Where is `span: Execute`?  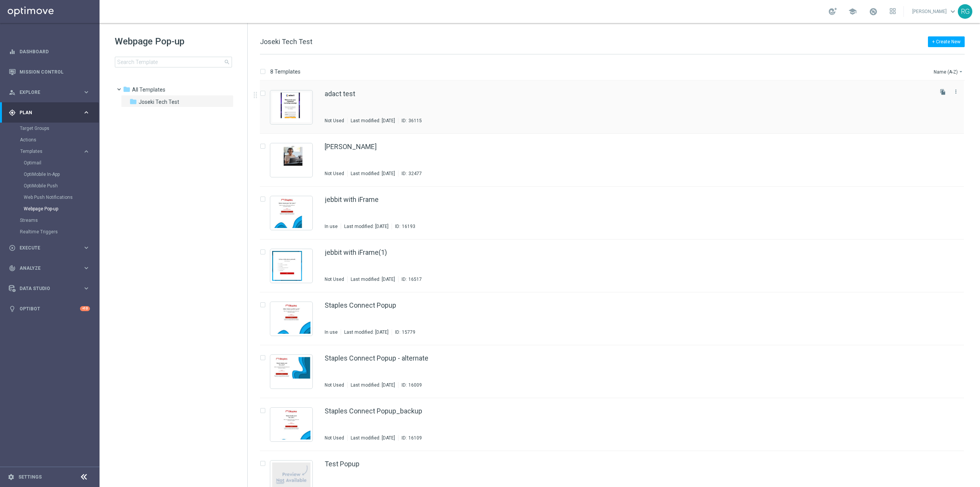
span: Execute is located at coordinates (51, 248).